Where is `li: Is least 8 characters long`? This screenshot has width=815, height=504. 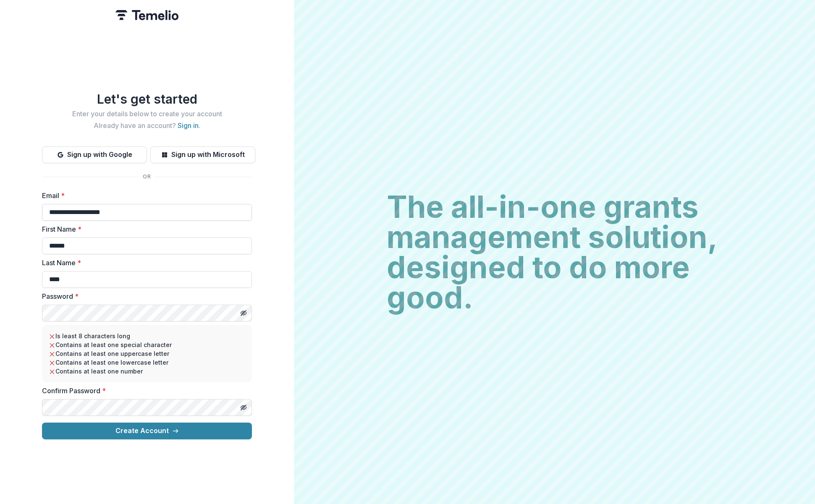
li: Is least 8 characters long is located at coordinates (147, 336).